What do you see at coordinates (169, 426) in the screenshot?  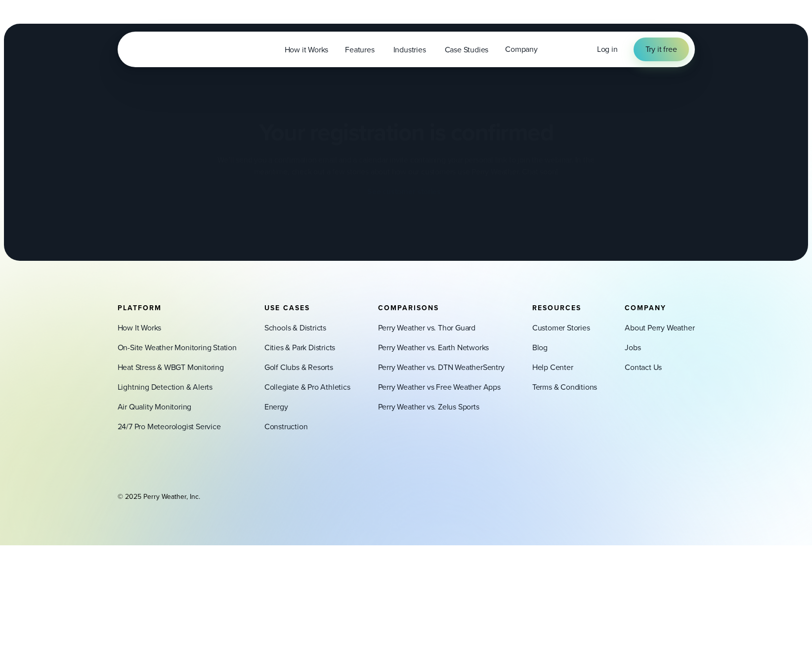 I see `a: 24/7 Pro Meteorologist Service` at bounding box center [169, 426].